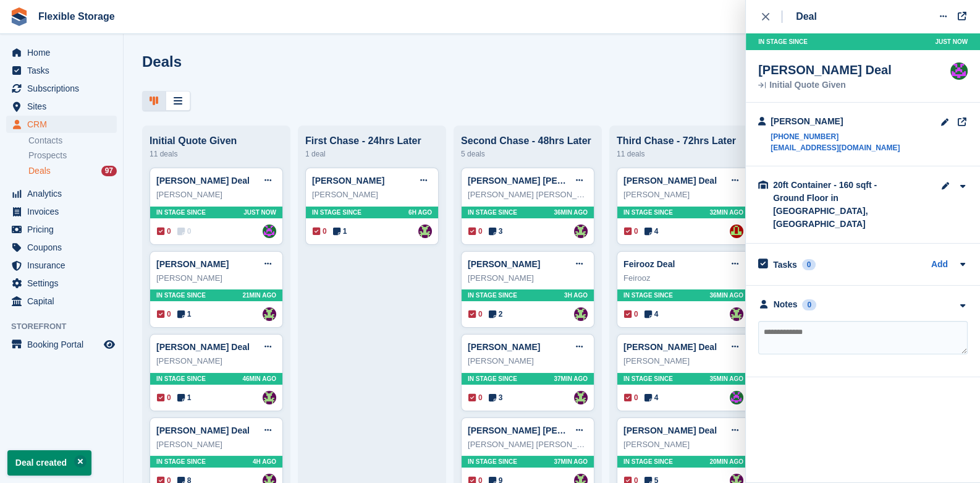 This screenshot has height=483, width=980. What do you see at coordinates (372, 154) in the screenshot?
I see `div: 1 deal` at bounding box center [372, 154].